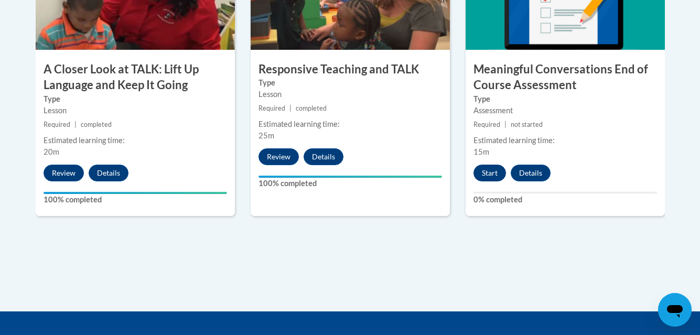  What do you see at coordinates (135, 78) in the screenshot?
I see `h3: A Closer Look at TALK: Lift Up Language and Keep It Going` at bounding box center [135, 78].